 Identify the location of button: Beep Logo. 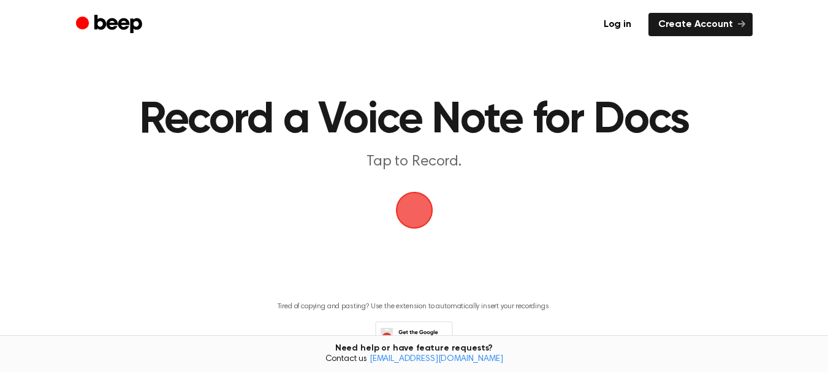
(414, 210).